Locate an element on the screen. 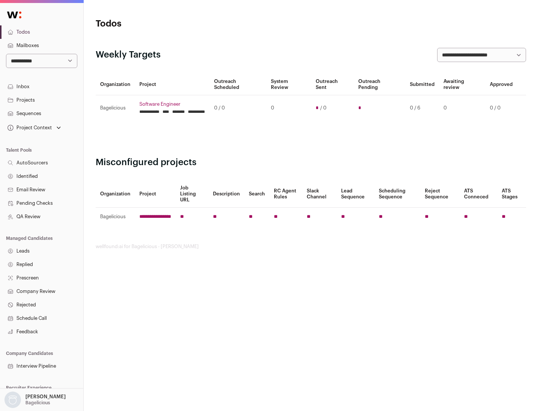 The height and width of the screenshot is (411, 538). h2: Misconfigured projects is located at coordinates (311, 163).